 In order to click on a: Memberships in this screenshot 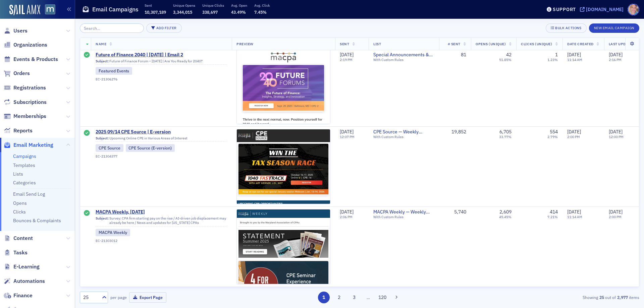, I will do `click(25, 116)`.